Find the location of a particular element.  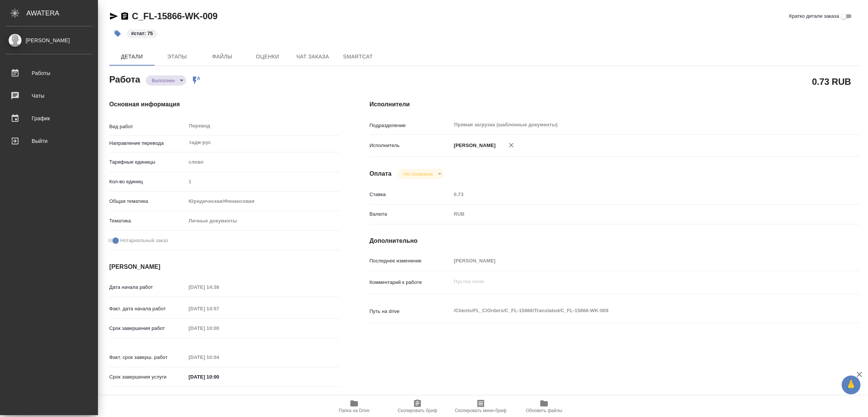

p: Направление перевода is located at coordinates (147, 143).